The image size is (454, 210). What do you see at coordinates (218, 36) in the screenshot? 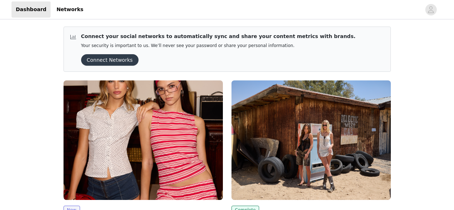
I see `p: Connect your social networks to automatically sync and share your content metrics with brands.` at bounding box center [218, 36].